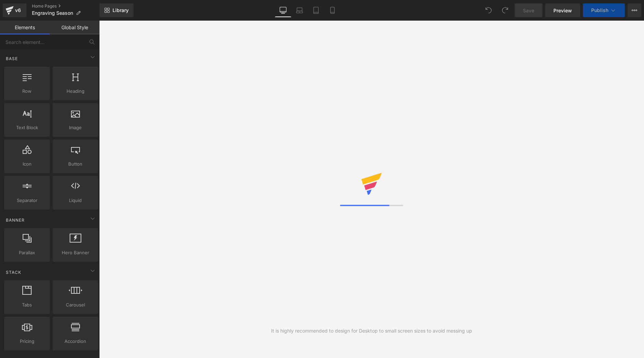 The image size is (644, 358). Describe the element at coordinates (75, 91) in the screenshot. I see `span: Heading` at that location.